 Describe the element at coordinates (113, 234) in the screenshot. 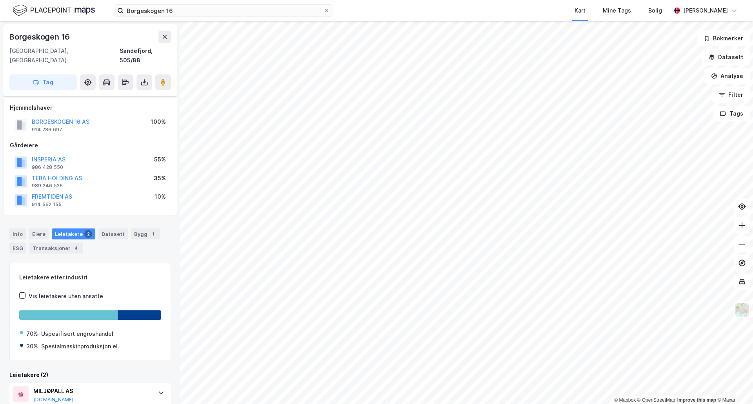

I see `div: Datasett` at that location.